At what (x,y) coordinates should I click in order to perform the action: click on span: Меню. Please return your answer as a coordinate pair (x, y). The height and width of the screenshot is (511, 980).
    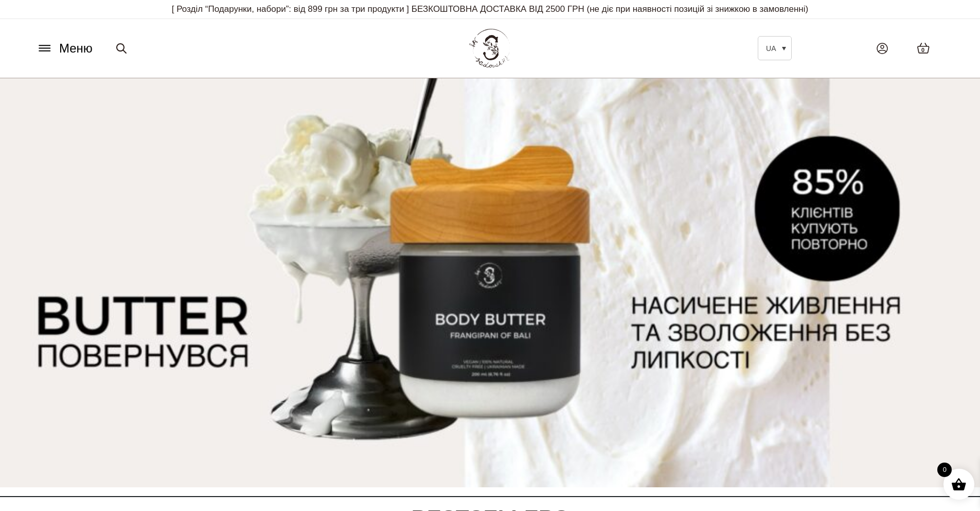
    Looking at the image, I should click on (76, 48).